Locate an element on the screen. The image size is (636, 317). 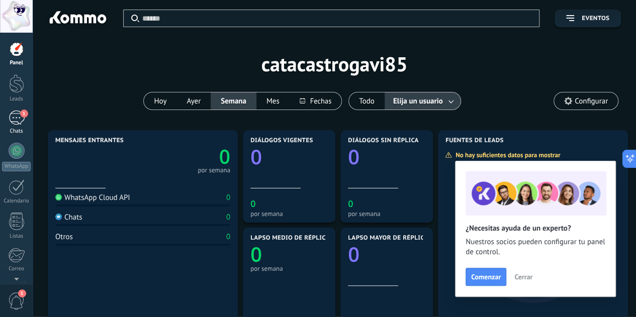
span: Diálogos sin réplica is located at coordinates (383, 141).